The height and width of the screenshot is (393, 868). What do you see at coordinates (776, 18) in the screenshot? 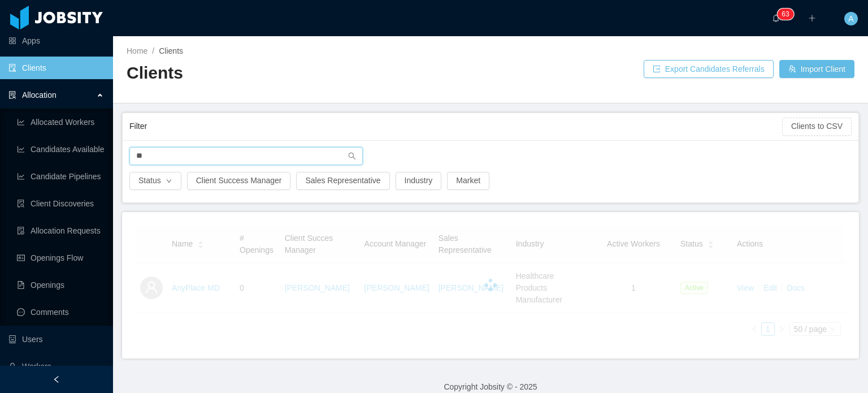
I see `i: icon: bell` at bounding box center [776, 18].